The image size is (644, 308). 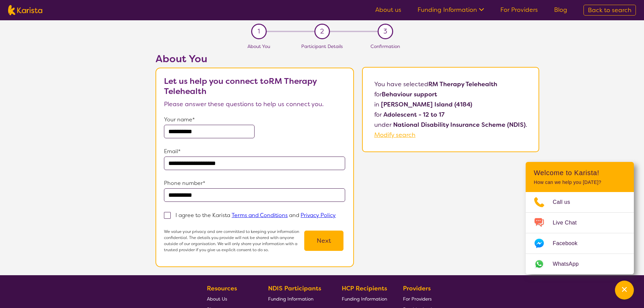 I want to click on span: For Providers, so click(x=417, y=299).